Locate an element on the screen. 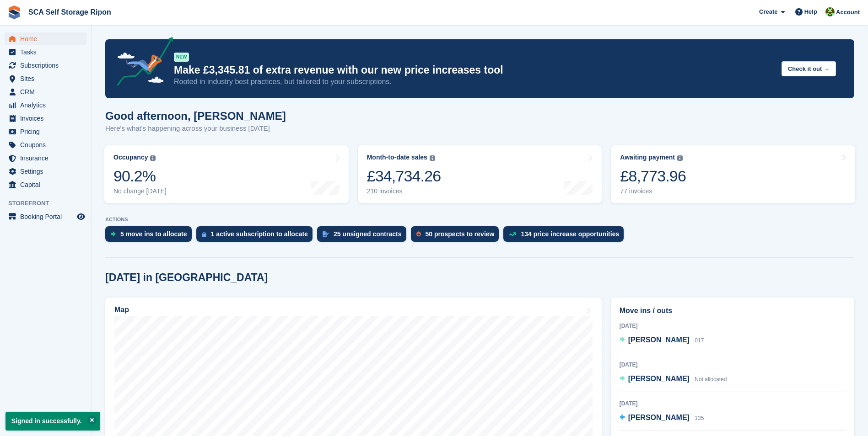 The width and height of the screenshot is (868, 436). span: Pricing is located at coordinates (47, 132).